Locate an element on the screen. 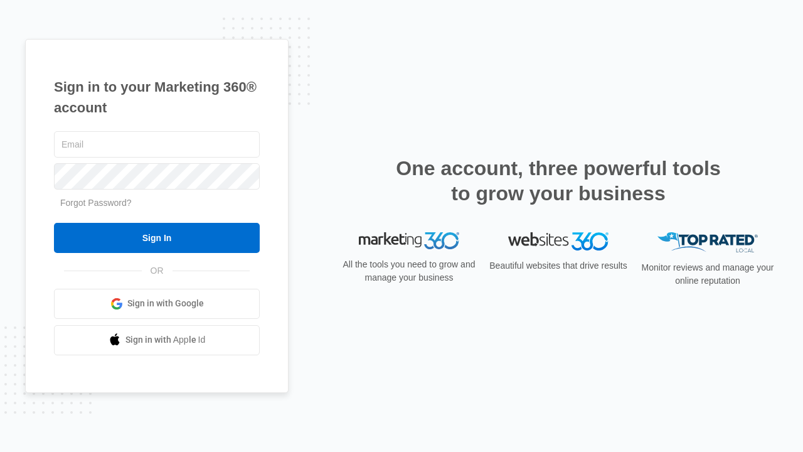  a: Sign in with Apple Id is located at coordinates (157, 340).